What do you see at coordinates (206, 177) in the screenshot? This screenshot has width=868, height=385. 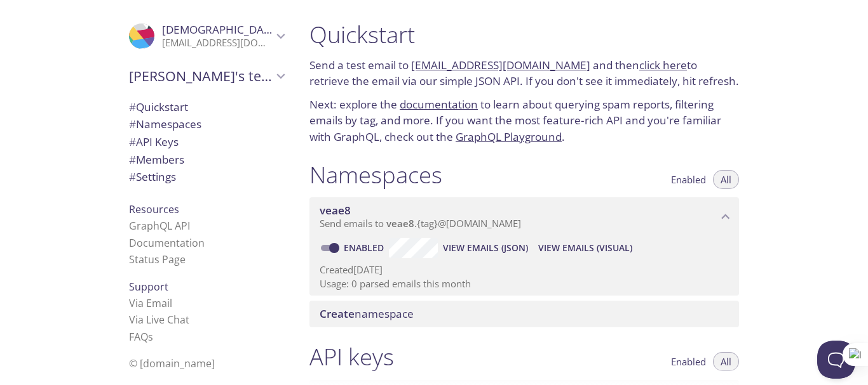 I see `div: Team Settings` at bounding box center [206, 177].